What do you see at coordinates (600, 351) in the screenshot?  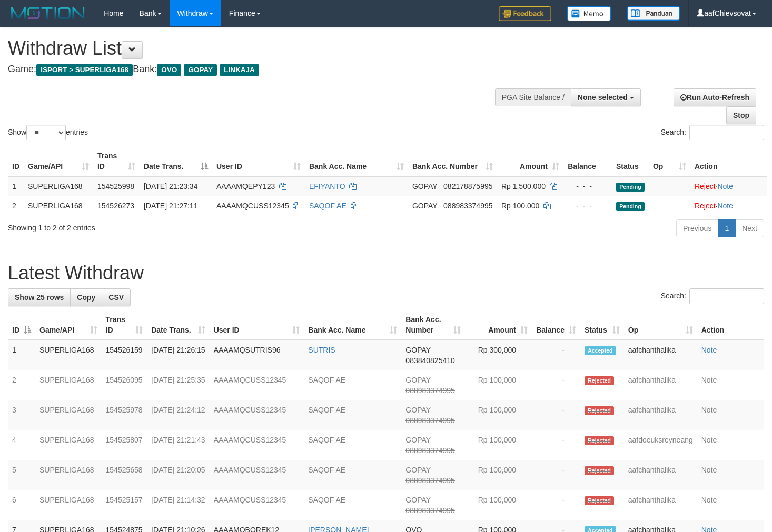 I see `span: Accepted` at bounding box center [600, 351].